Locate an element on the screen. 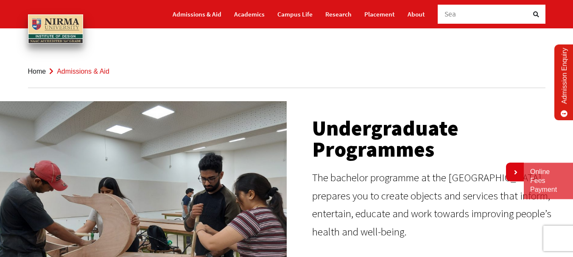 Image resolution: width=573 pixels, height=257 pixels. a: Online Fees Payment is located at coordinates (548, 181).